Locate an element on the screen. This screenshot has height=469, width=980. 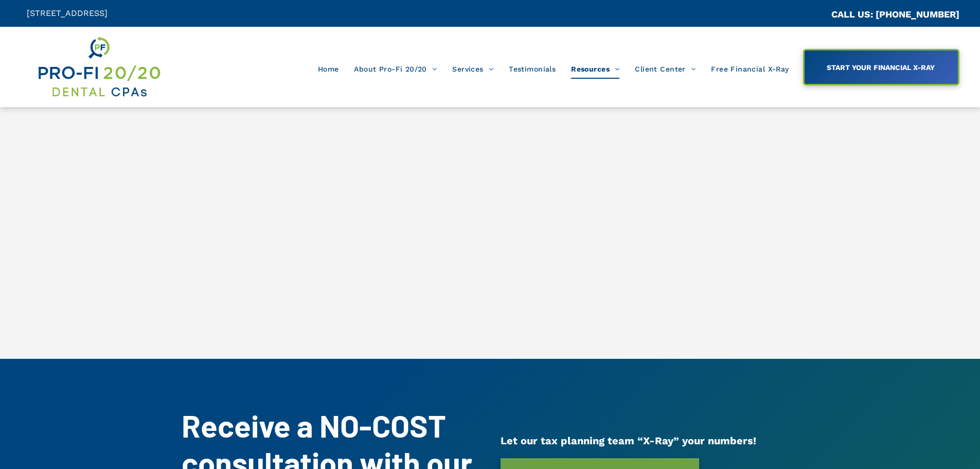
span: Let our tax planning team “X-Ray” your numbers! is located at coordinates (628, 441).